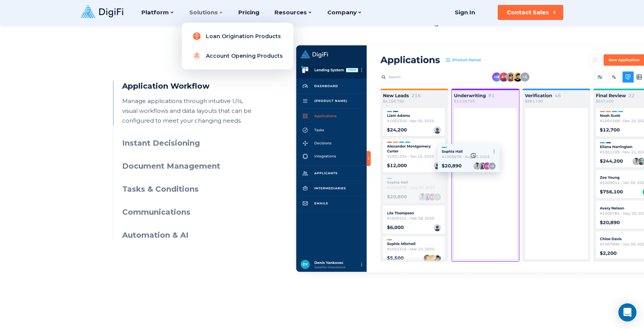 The height and width of the screenshot is (329, 644). Describe the element at coordinates (190, 212) in the screenshot. I see `h3: Communications` at that location.